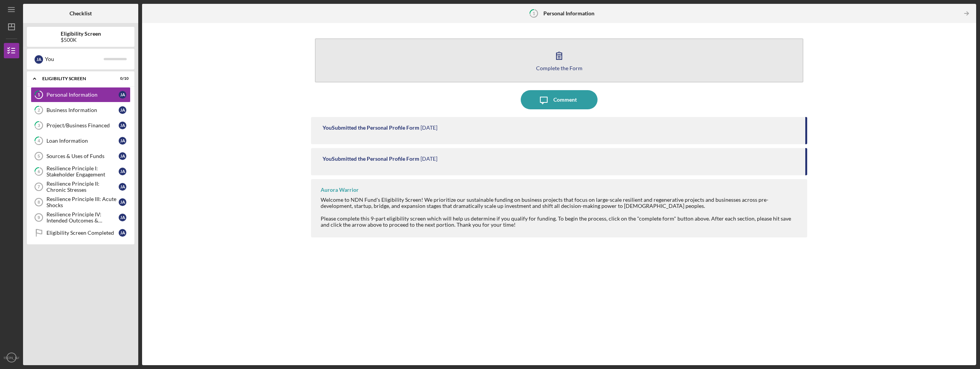  What do you see at coordinates (565, 100) in the screenshot?
I see `div: Comment` at bounding box center [565, 100].